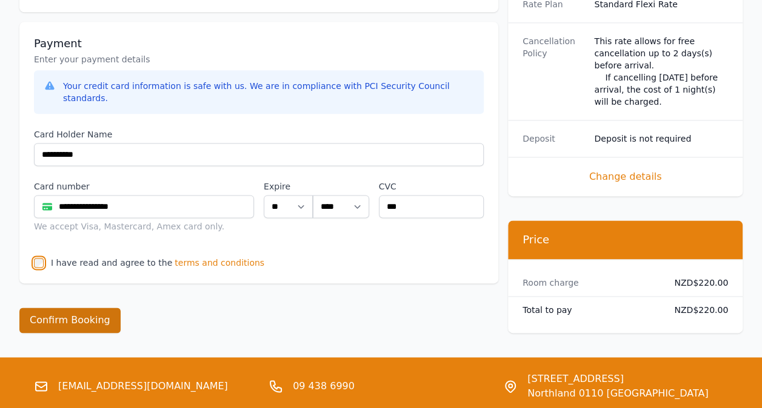  I want to click on label: I have read and agree to the, so click(111, 263).